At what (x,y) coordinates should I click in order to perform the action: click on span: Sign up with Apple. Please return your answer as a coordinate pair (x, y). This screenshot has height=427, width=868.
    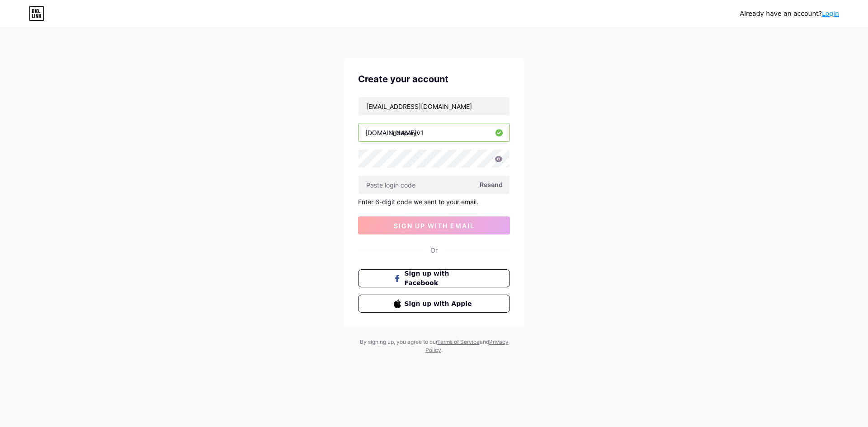
    Looking at the image, I should click on (440, 304).